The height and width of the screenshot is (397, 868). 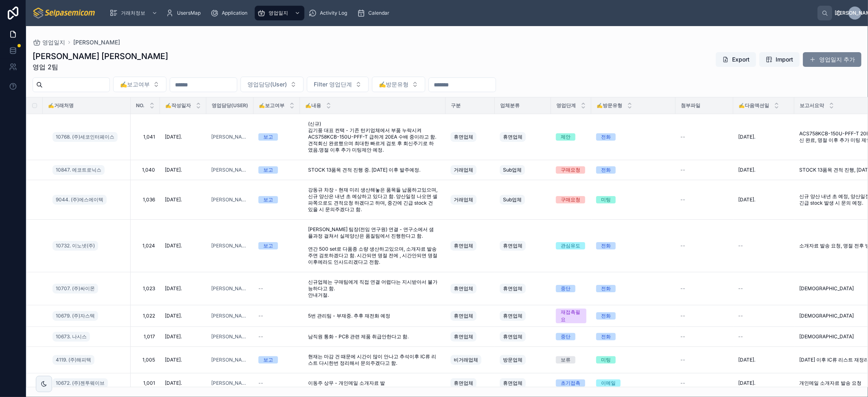 I want to click on a: 5번 관리팀 - 부재중. 추후 재전화 예정, so click(x=373, y=316).